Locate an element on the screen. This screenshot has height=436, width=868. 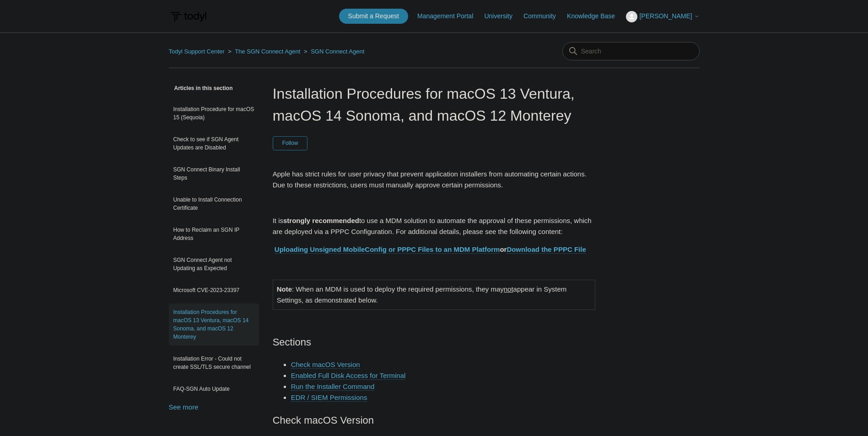
img: Todyl Support Center Help Center home page is located at coordinates (188, 17).